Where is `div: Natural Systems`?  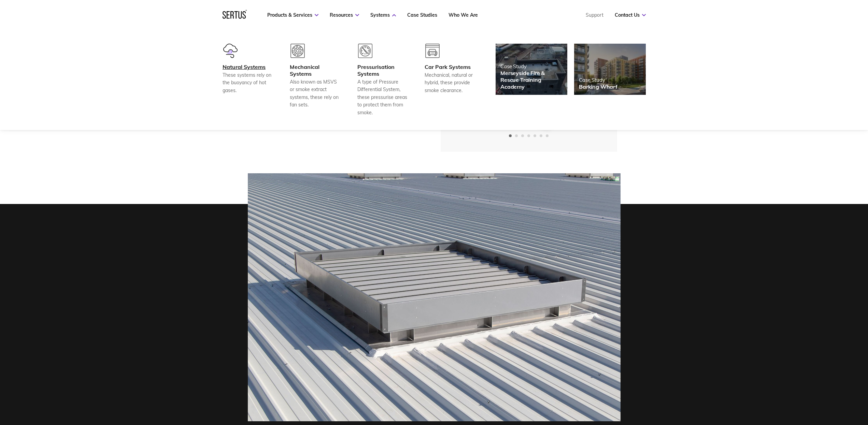 div: Natural Systems is located at coordinates (248, 67).